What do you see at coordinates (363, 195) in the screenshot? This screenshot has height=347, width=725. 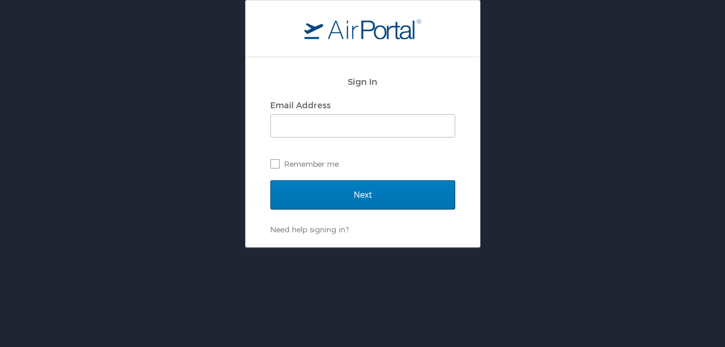 I see `input: Next` at bounding box center [363, 195].